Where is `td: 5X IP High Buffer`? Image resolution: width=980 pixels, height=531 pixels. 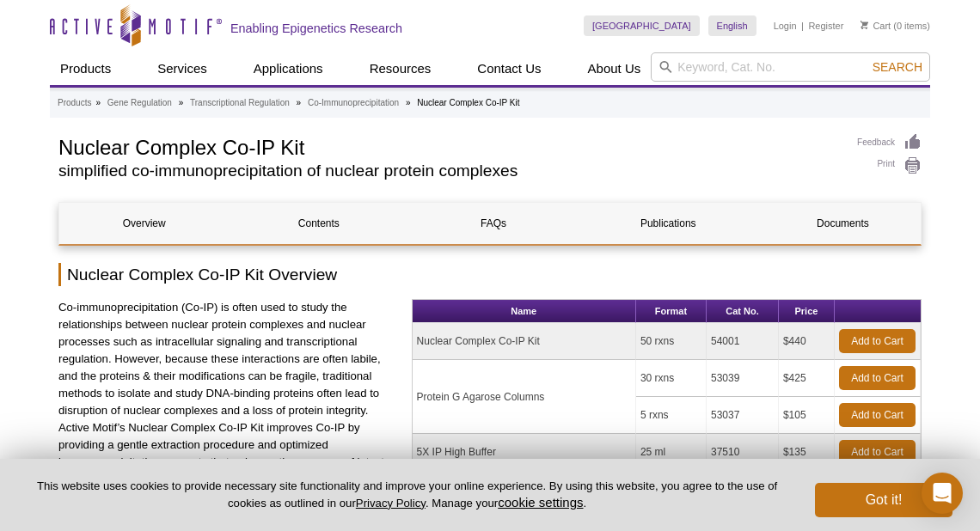
td: 5X IP High Buffer is located at coordinates (524, 452).